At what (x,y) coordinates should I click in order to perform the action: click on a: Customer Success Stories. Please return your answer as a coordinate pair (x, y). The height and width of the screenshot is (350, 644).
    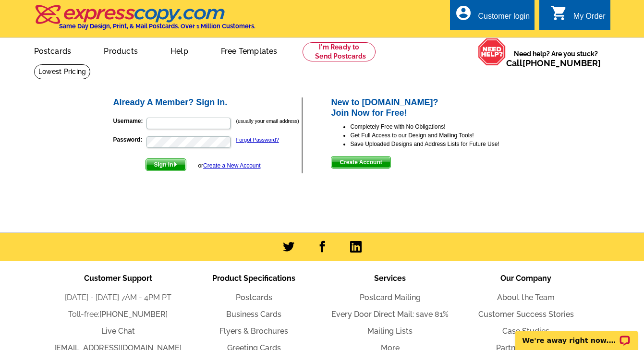
    Looking at the image, I should click on (526, 314).